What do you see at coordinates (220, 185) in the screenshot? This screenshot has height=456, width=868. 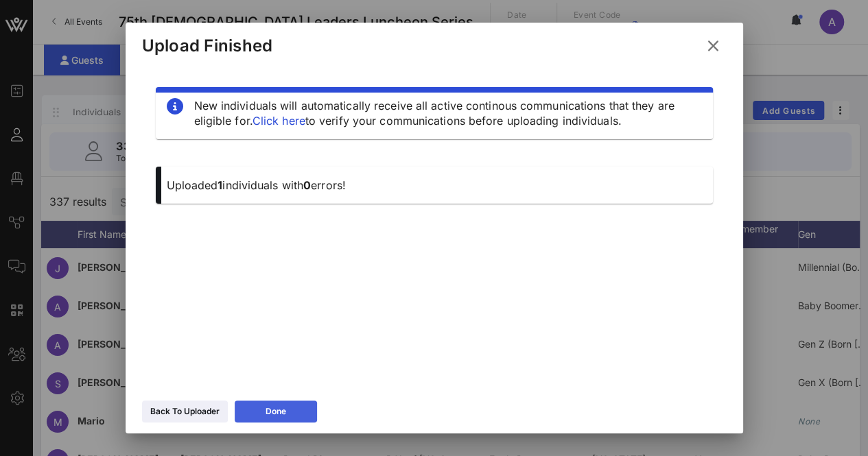 I see `span: 1` at bounding box center [220, 185].